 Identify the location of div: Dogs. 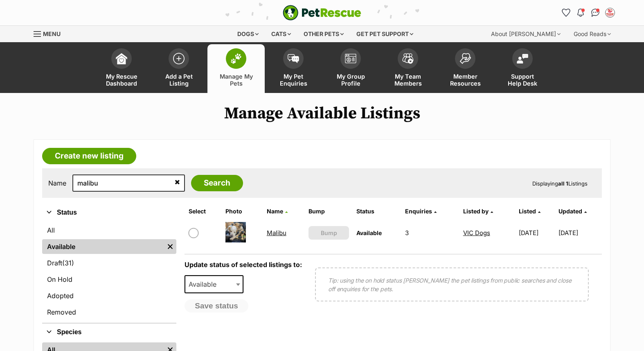
(248, 35).